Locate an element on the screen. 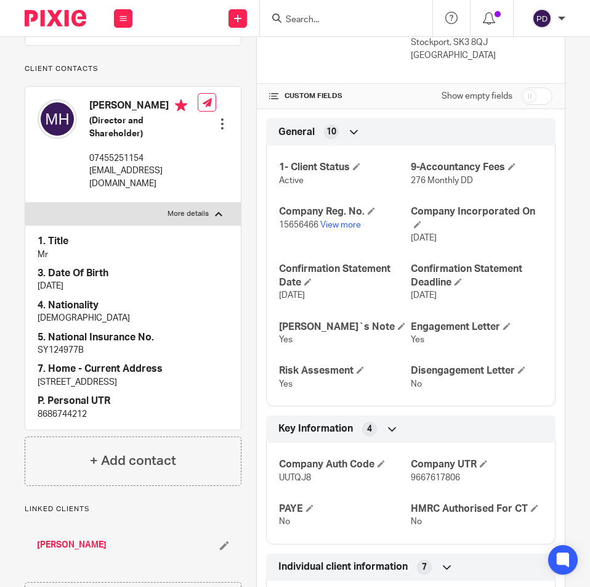 This screenshot has width=590, height=587. h4: 7. Home - Current Address is located at coordinates (133, 369).